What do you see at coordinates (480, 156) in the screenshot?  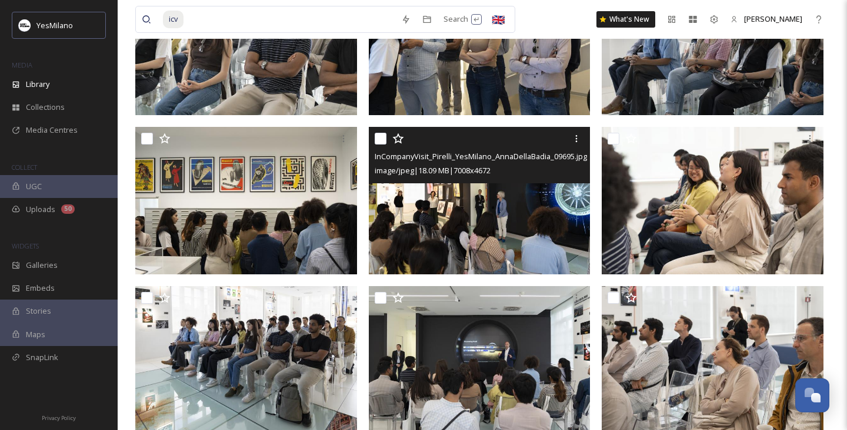 I see `span: InCompanyVisit_Pirelli_YesMilano_AnnaDellaBadia_09695.jpg` at bounding box center [480, 156].